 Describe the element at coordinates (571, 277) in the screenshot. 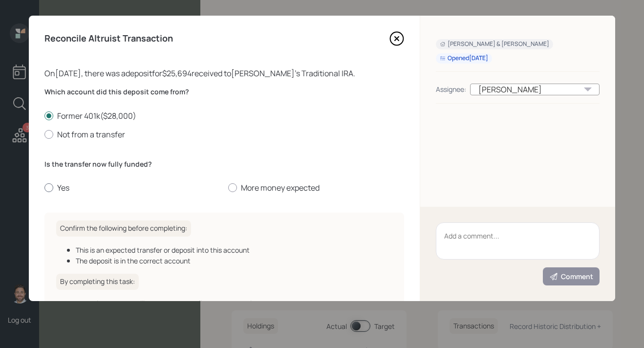

I see `div: Comment` at that location.